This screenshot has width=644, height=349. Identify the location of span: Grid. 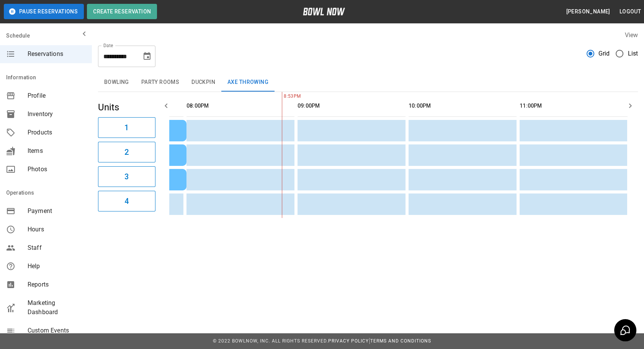
(604, 54).